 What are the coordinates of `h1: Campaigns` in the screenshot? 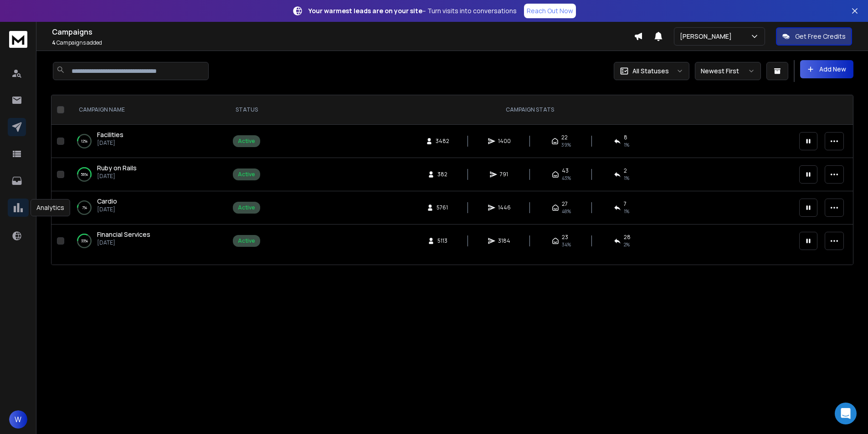 It's located at (342, 32).